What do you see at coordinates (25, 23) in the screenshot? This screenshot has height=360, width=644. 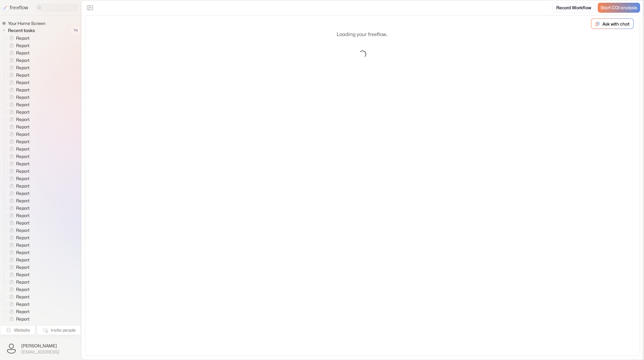 I see `a: Your Home Screen` at bounding box center [25, 23].